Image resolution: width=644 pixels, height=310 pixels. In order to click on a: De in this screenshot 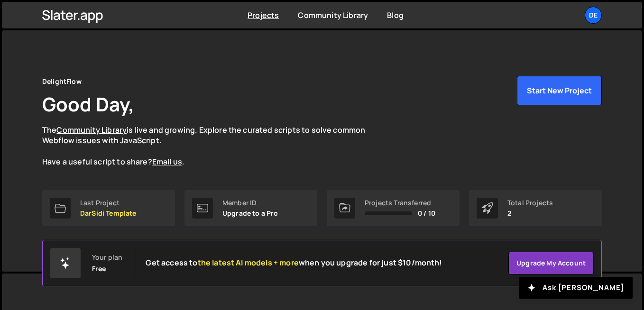, I will do `click(593, 15)`.